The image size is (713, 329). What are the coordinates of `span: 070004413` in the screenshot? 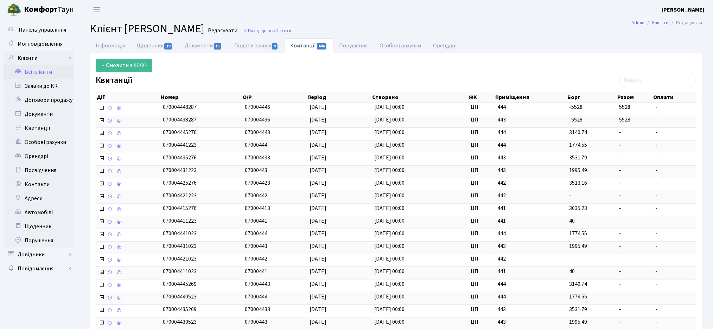 It's located at (258, 208).